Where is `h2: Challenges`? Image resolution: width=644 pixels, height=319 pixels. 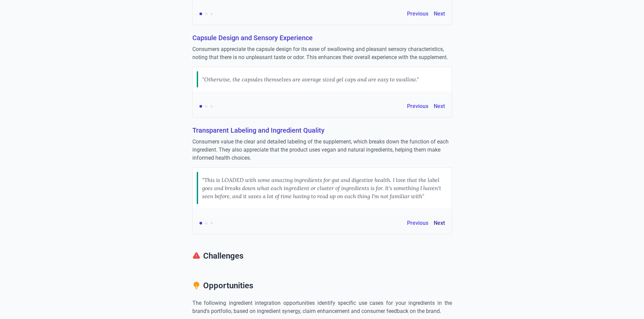 h2: Challenges is located at coordinates (322, 257).